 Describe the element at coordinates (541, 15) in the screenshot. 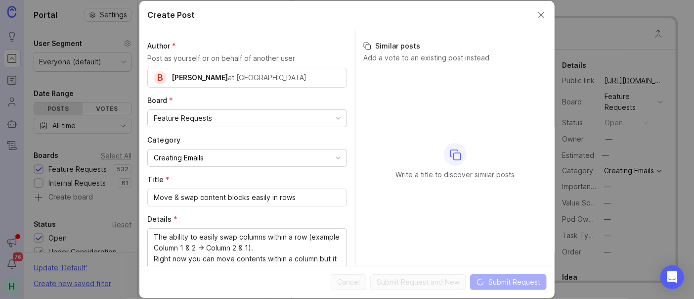

I see `button: Close create post modal` at that location.